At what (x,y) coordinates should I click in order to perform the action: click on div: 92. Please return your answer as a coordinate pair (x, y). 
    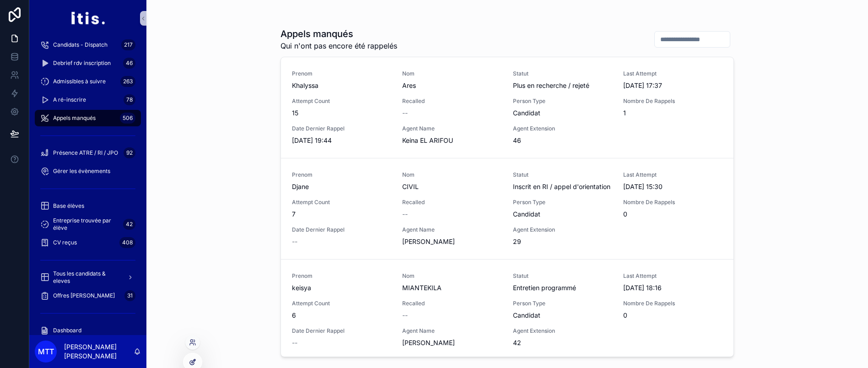
    Looking at the image, I should click on (129, 153).